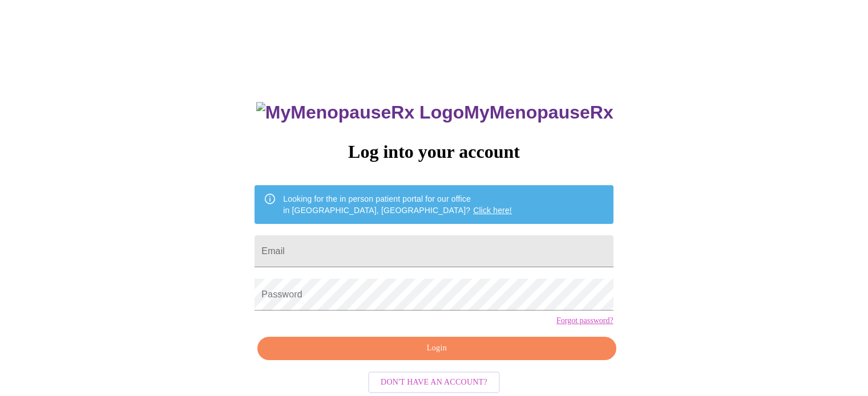 The width and height of the screenshot is (868, 396). I want to click on img: MyMenopauseRx Logo, so click(360, 112).